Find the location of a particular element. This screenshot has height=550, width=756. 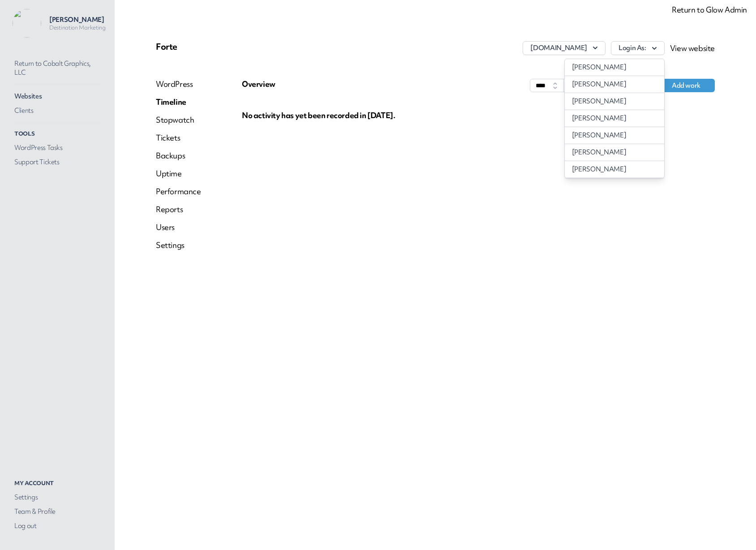

a: WordPress is located at coordinates (179, 85).